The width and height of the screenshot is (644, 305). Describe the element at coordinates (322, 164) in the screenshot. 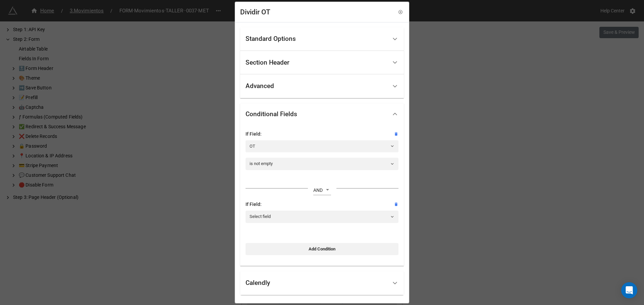

I see `a: is not empty` at that location.